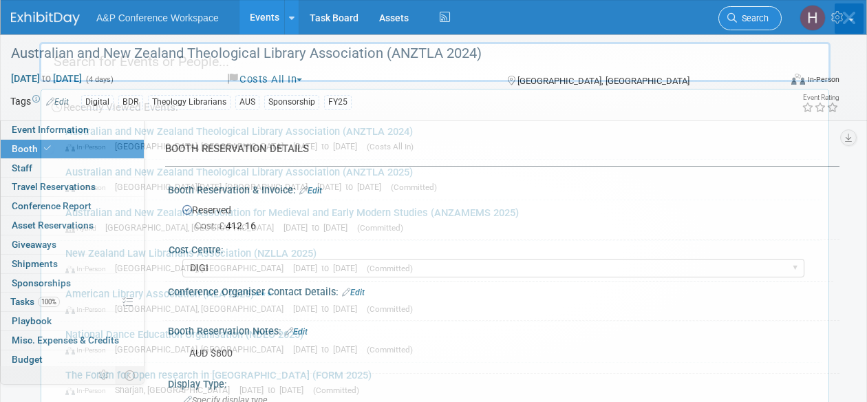 This screenshot has height=402, width=867. Describe the element at coordinates (440, 139) in the screenshot. I see `a: Australian and New Zealand Theological Library Association (ANZTLA 2024) In-Person [GEOGRAPHIC_DA...` at that location.